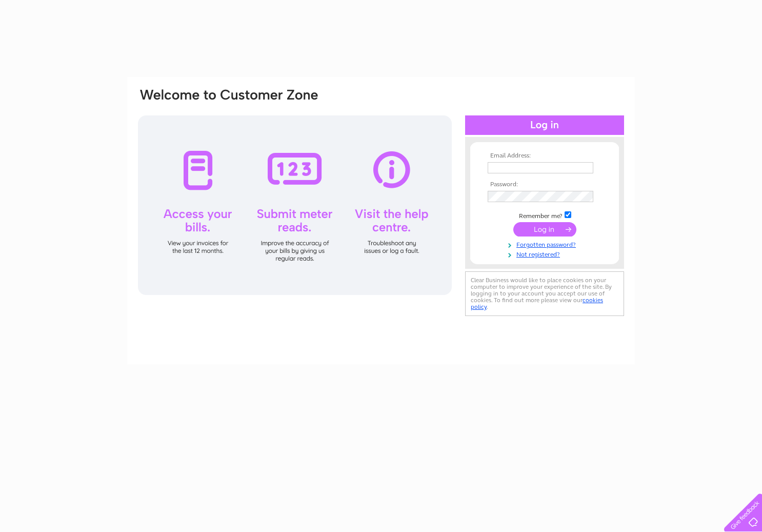 Image resolution: width=762 pixels, height=532 pixels. What do you see at coordinates (546, 254) in the screenshot?
I see `a: Not registered?` at bounding box center [546, 254].